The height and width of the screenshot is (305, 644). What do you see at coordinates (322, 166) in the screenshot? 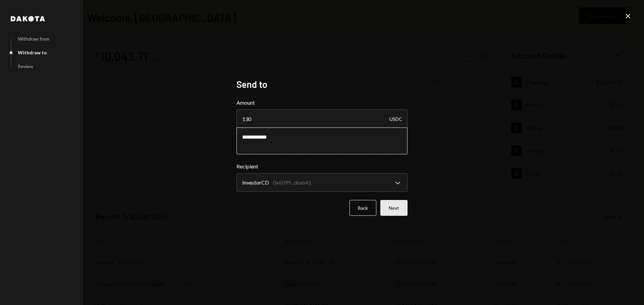
I see `label: Recipient` at bounding box center [322, 166].